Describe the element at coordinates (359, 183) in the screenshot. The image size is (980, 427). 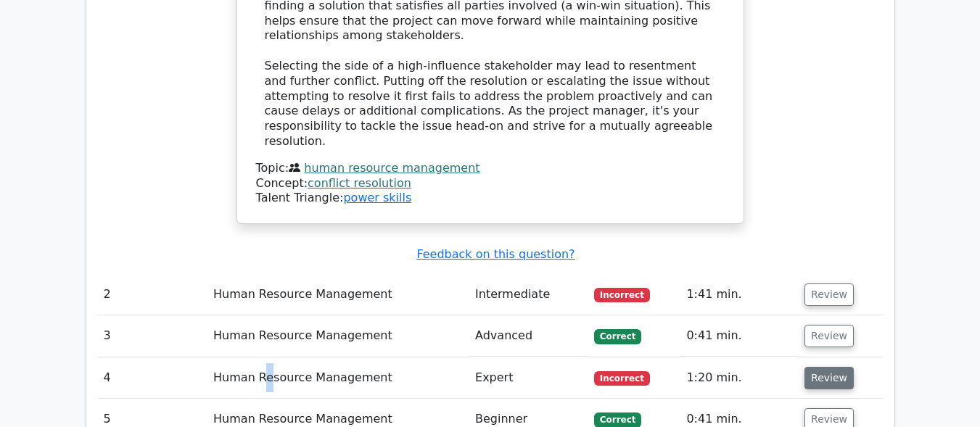
I see `a: conflict resolution` at that location.